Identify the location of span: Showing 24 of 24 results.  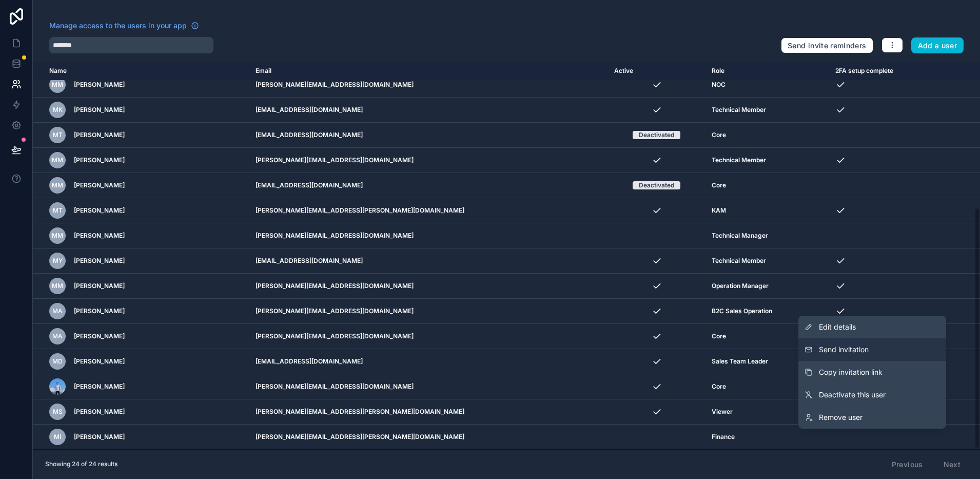
(81, 464).